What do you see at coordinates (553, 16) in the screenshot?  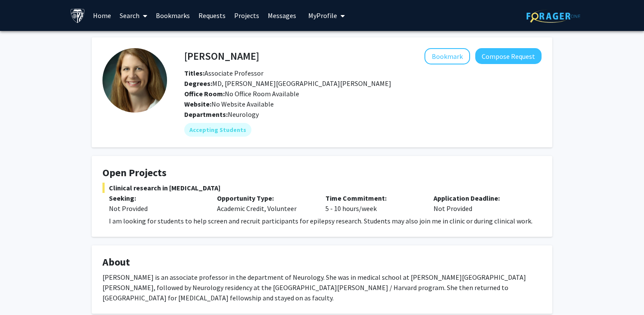 I see `img: ForagerOne Logo` at bounding box center [553, 16].